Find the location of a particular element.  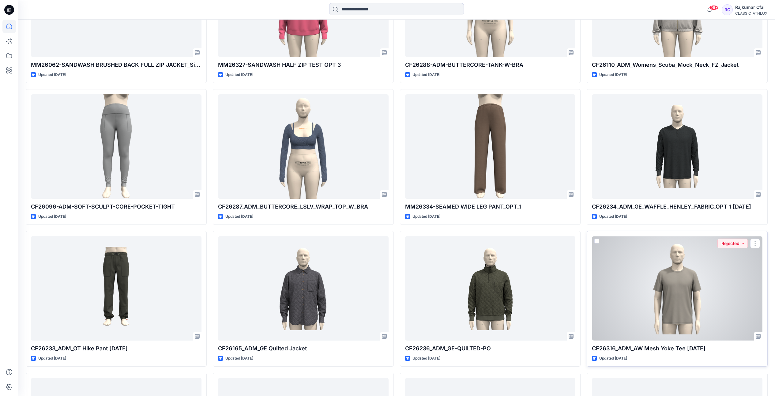

p: CF26096-ADM-SOFT-SCULPT-CORE-POCKET-TIGHT is located at coordinates (116, 207).